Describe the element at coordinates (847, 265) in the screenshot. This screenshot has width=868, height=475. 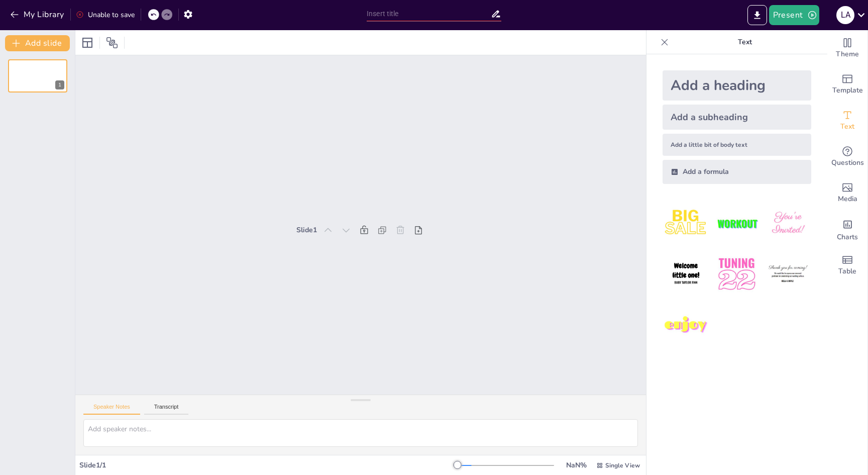
I see `div: Add a table` at that location.